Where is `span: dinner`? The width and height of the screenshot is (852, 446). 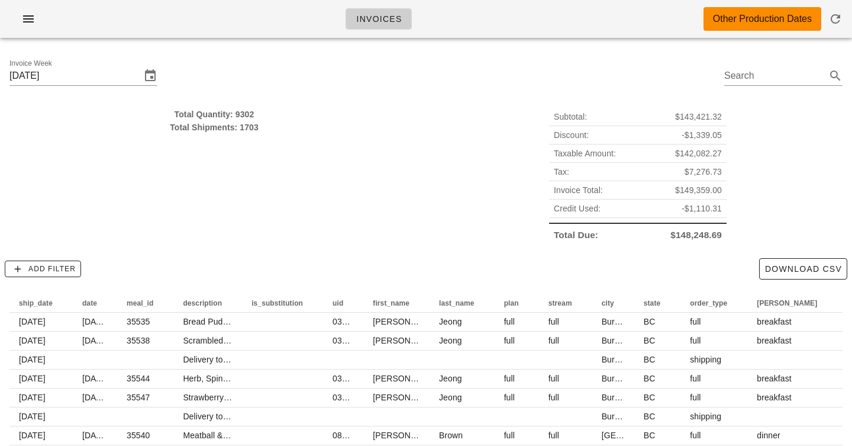 span: dinner is located at coordinates (769, 435).